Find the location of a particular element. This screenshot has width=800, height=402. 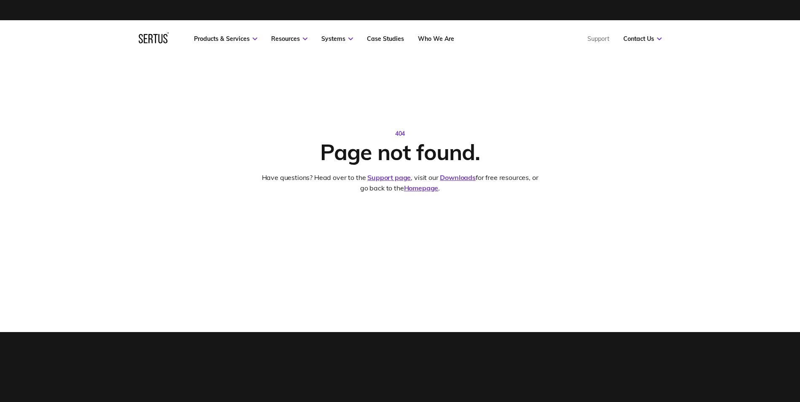

a: Resources is located at coordinates (289, 39).